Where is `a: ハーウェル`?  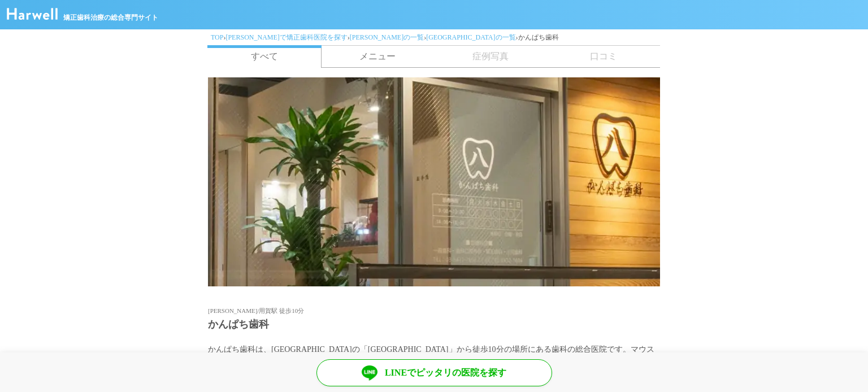 a: ハーウェル is located at coordinates (32, 16).